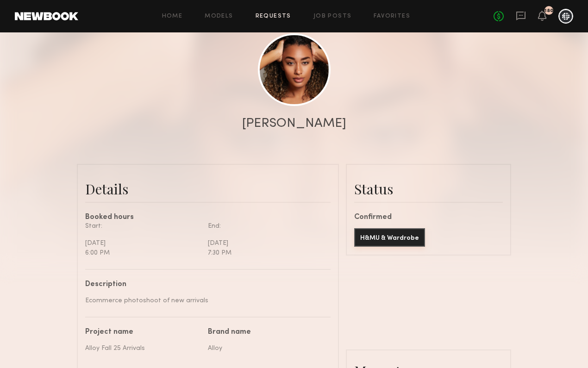 The width and height of the screenshot is (588, 368). What do you see at coordinates (273, 16) in the screenshot?
I see `a: Requests` at bounding box center [273, 16].